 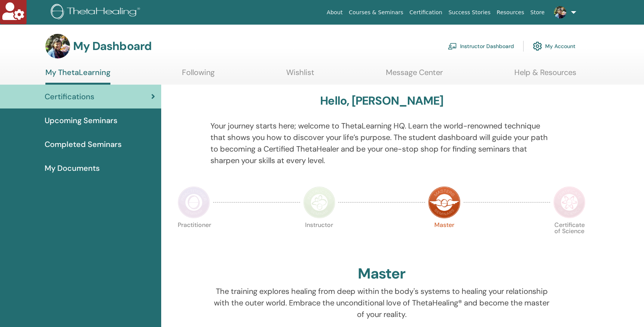 I want to click on a: My Account, so click(x=554, y=46).